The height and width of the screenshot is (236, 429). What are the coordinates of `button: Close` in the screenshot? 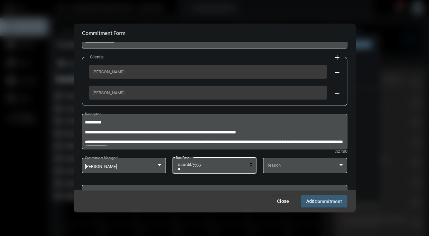 It's located at (283, 201).